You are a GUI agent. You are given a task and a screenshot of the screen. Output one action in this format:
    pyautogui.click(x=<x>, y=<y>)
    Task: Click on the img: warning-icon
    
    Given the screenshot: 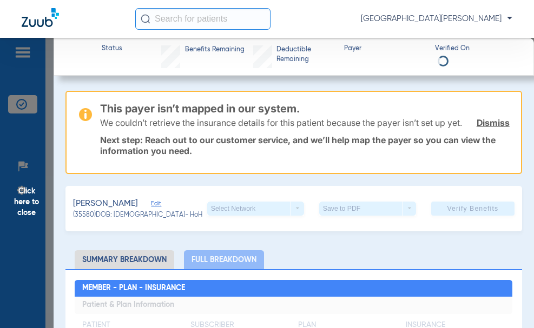 What is the action you would take?
    pyautogui.click(x=85, y=115)
    